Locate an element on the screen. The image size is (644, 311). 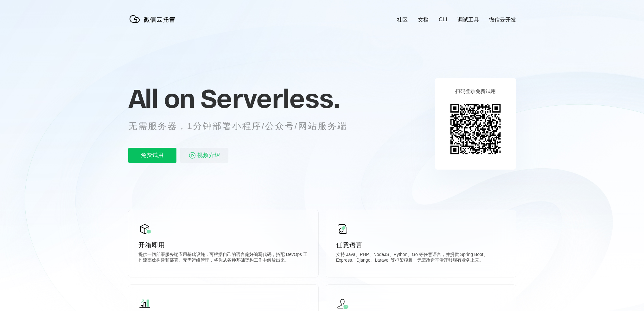
a: 调试工具 is located at coordinates (468, 20).